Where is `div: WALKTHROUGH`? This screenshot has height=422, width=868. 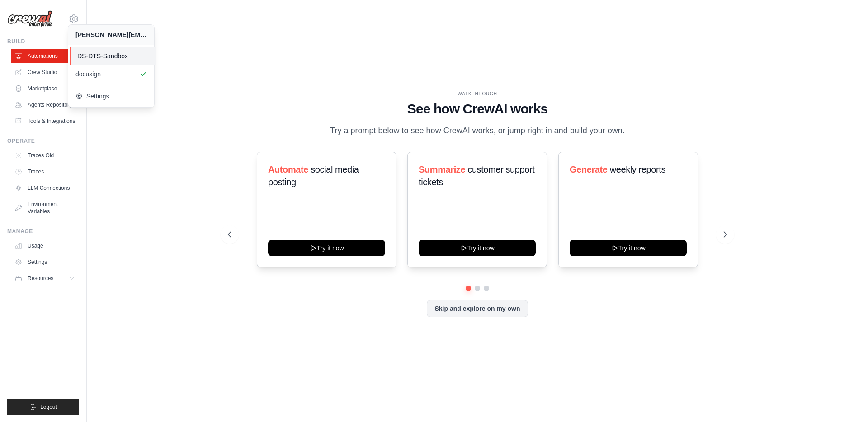 div: WALKTHROUGH is located at coordinates (477, 93).